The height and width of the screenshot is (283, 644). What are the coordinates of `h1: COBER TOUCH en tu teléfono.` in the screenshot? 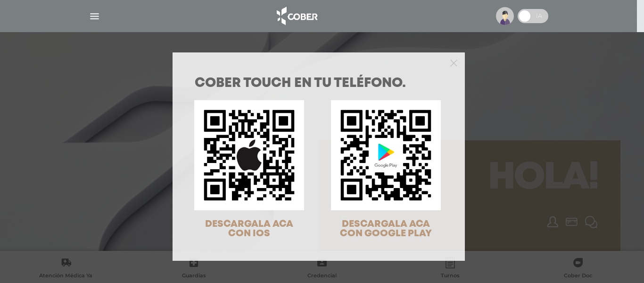 It's located at (319, 84).